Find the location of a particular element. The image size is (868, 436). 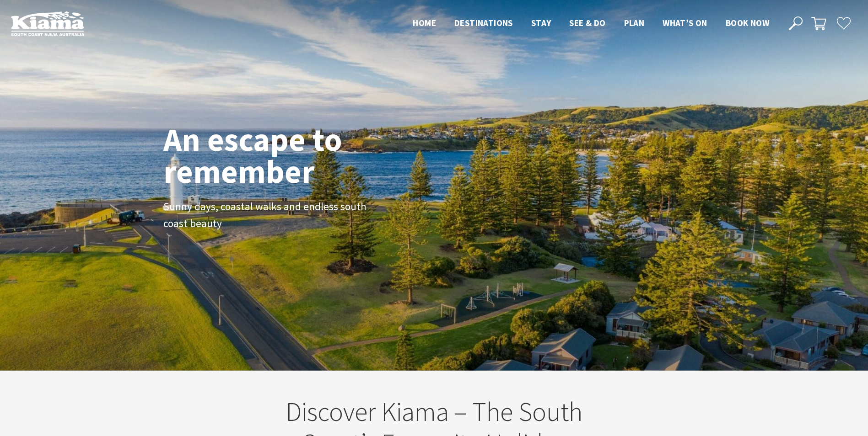

span: Plan is located at coordinates (634, 23).